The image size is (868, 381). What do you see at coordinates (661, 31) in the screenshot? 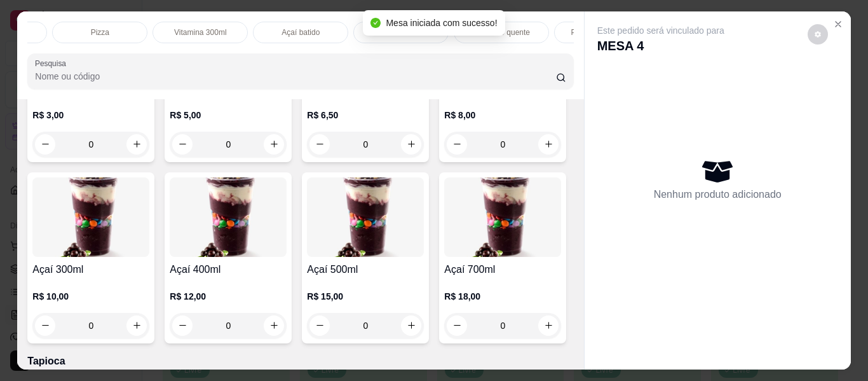
I see `p: Este pedido será vinculado para` at bounding box center [661, 31].